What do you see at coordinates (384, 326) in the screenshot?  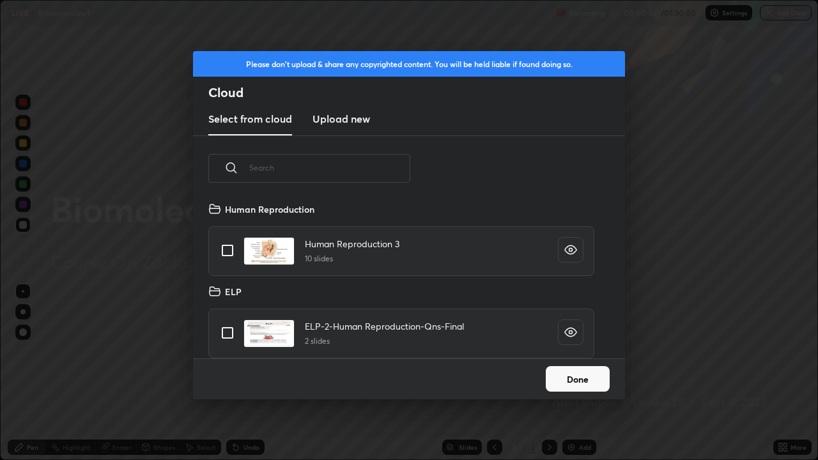 I see `h4: ELP-2-Human Reproduction-Qns-Final` at bounding box center [384, 326].